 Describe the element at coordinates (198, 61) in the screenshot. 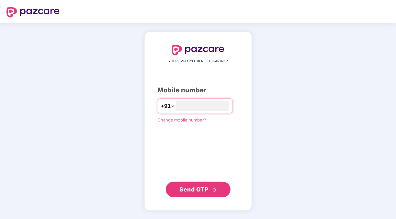

I see `span: YOUR EMPLOYEE BENEFITS PARTNER` at that location.